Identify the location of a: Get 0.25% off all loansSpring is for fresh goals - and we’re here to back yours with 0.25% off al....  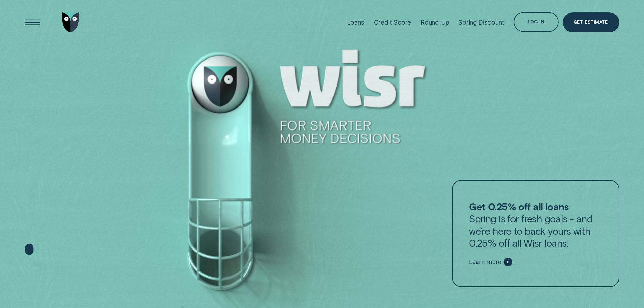
(535, 234).